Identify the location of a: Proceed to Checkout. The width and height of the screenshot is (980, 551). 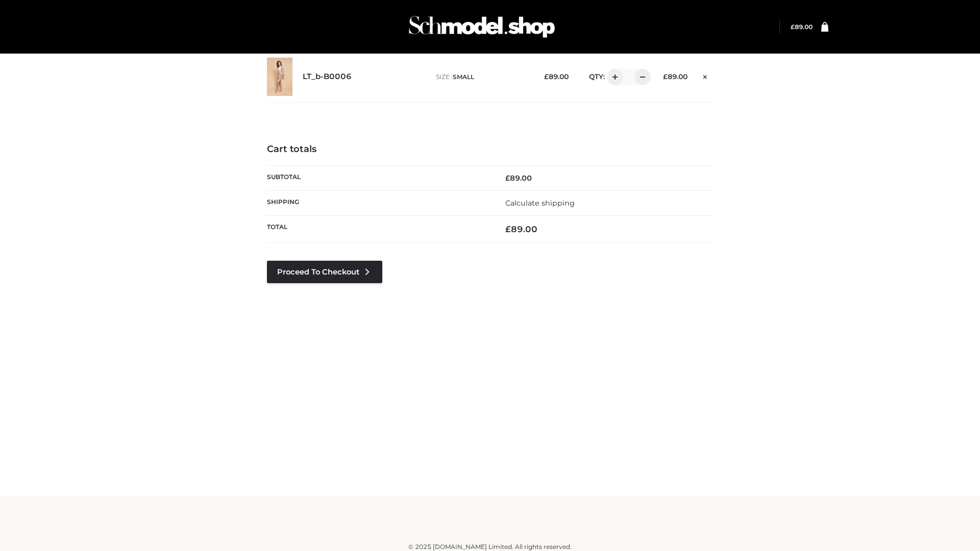
(324, 272).